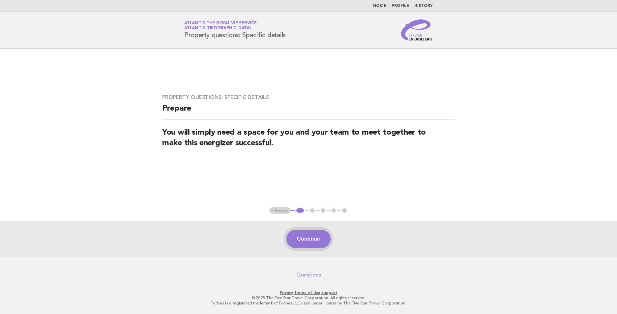  I want to click on p: Forbes is a registered trademark of Forbes LLC used under license by The Five Star Travel Corpora..., so click(308, 303).